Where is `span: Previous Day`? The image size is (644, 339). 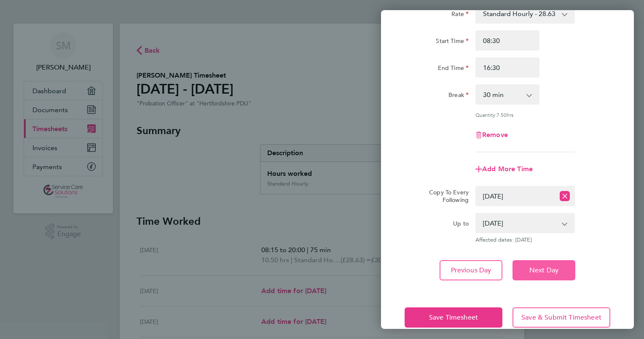
span: Previous Day is located at coordinates (472, 270).